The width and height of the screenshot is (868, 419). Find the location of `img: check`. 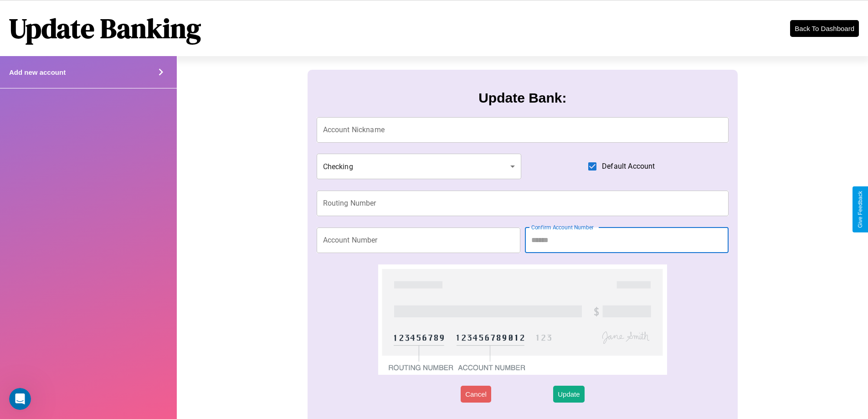

img: check is located at coordinates (522, 320).